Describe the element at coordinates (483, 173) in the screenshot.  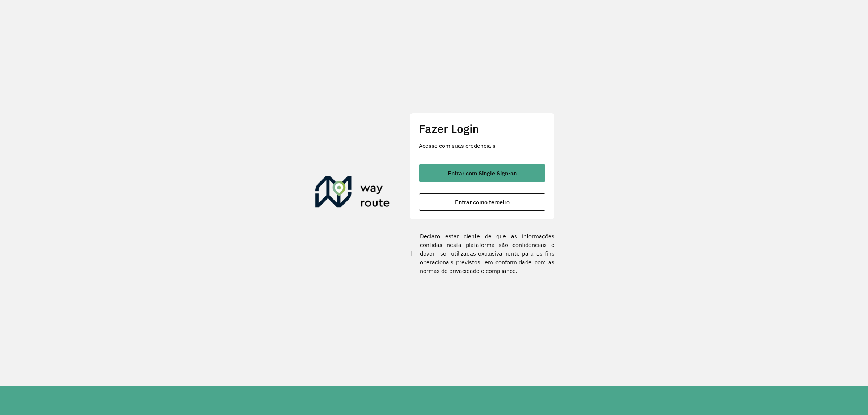
I see `span: Entrar com Single Sign-on` at that location.